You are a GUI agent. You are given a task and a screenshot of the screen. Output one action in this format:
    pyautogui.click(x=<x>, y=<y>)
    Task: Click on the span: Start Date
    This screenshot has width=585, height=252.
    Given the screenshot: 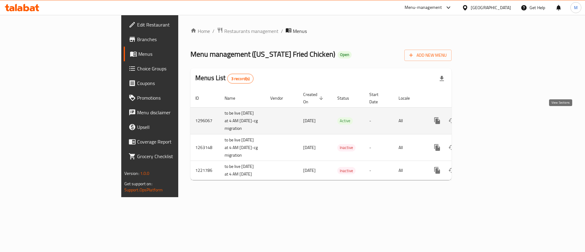 What is the action you would take?
    pyautogui.click(x=378, y=98)
    